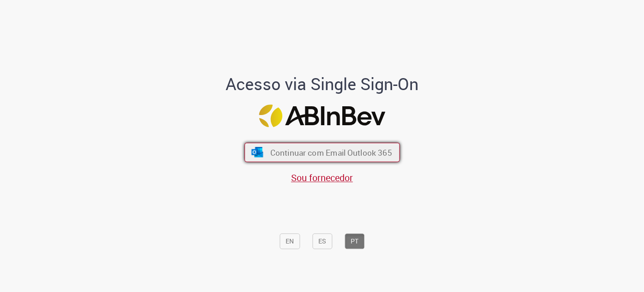 The image size is (644, 292). I want to click on h1: Acesso via Single Sign-On, so click(322, 84).